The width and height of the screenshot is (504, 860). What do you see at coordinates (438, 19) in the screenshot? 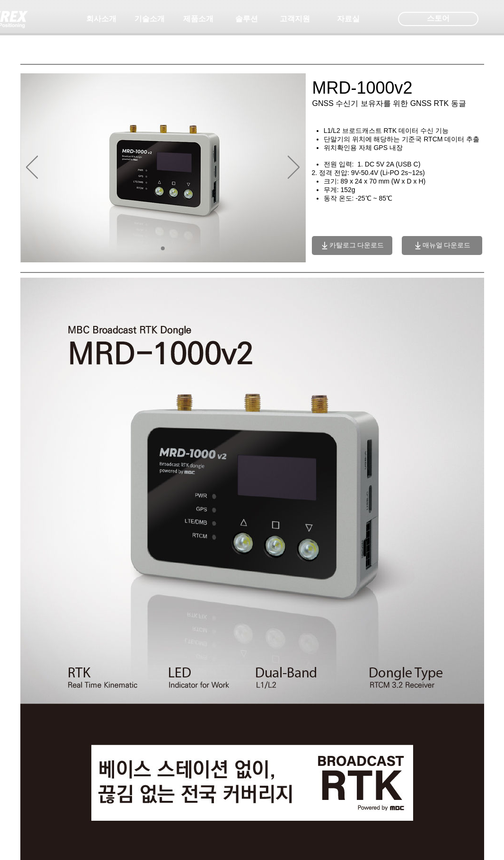
I see `span: 스토어` at bounding box center [438, 19].